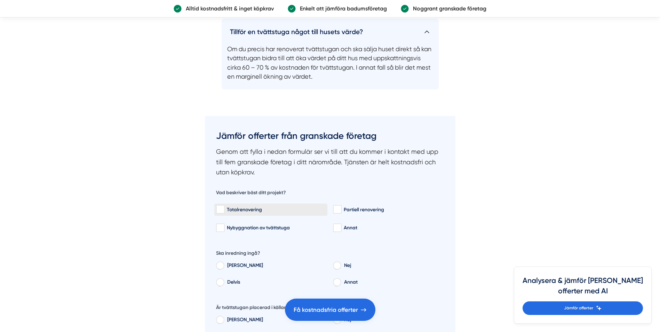 This screenshot has width=660, height=332. Describe the element at coordinates (262, 308) in the screenshot. I see `h5: Är tvättstugan placerad i källarutrymme?` at that location.